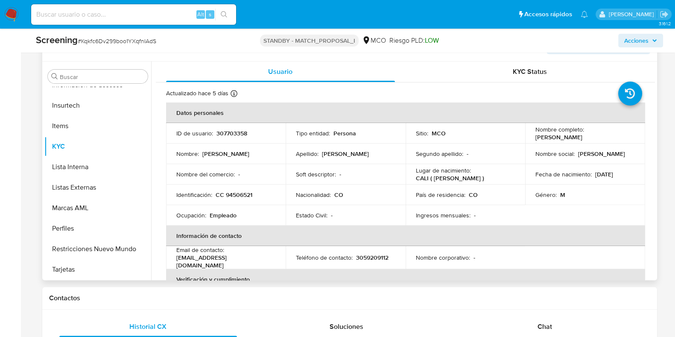 The height and width of the screenshot is (337, 675). I want to click on p: Género :, so click(546, 195).